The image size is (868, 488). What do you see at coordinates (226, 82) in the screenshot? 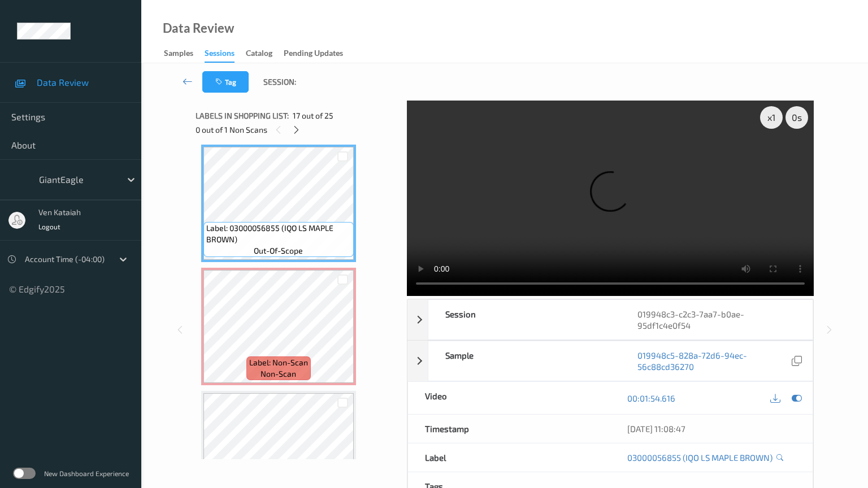
I see `button: Tag` at bounding box center [226, 82].